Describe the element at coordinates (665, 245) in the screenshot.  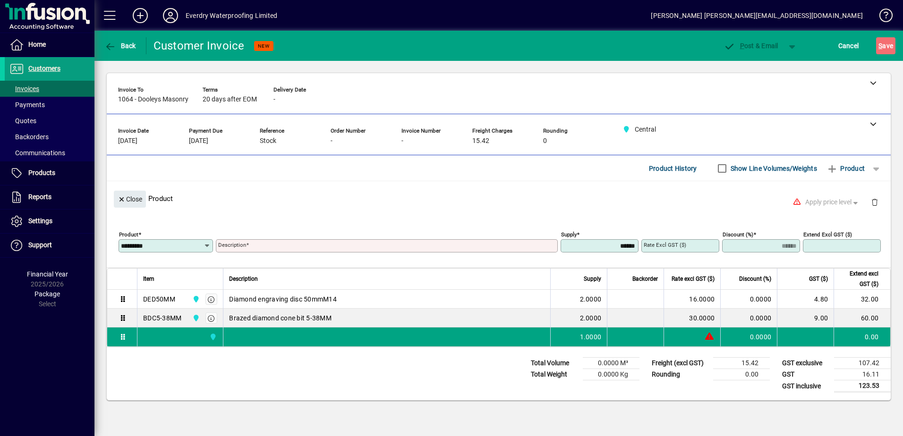
I see `mat-label: Rate excl GST ($)` at that location.